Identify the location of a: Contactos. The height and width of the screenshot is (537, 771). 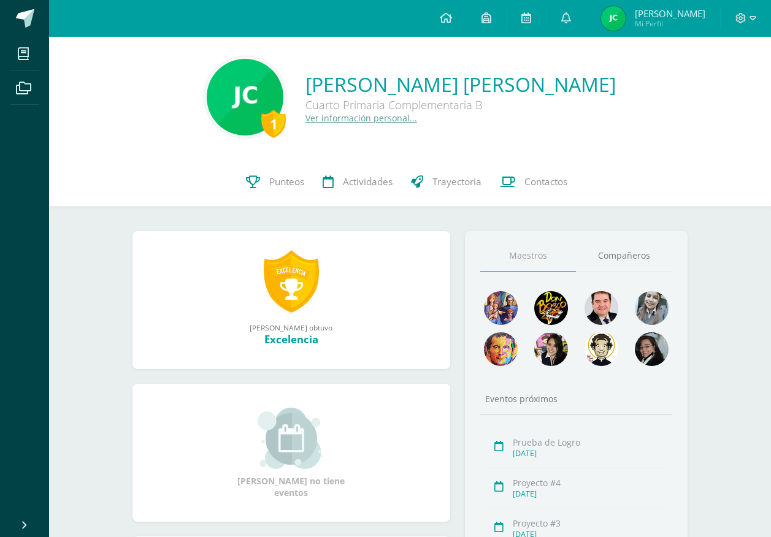
(533, 182).